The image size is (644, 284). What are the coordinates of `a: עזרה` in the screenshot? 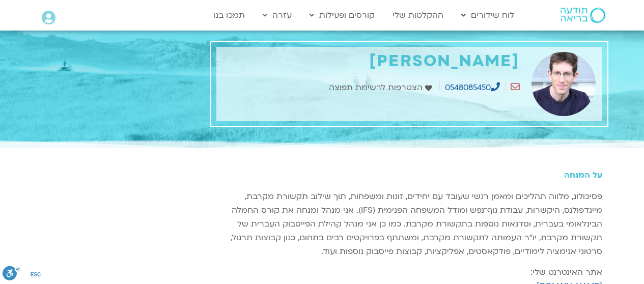 It's located at (277, 15).